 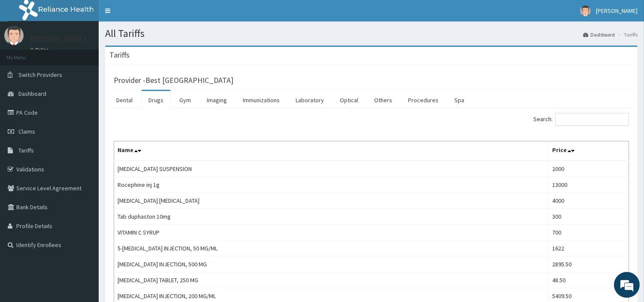 I want to click on a: Immunizations, so click(x=261, y=100).